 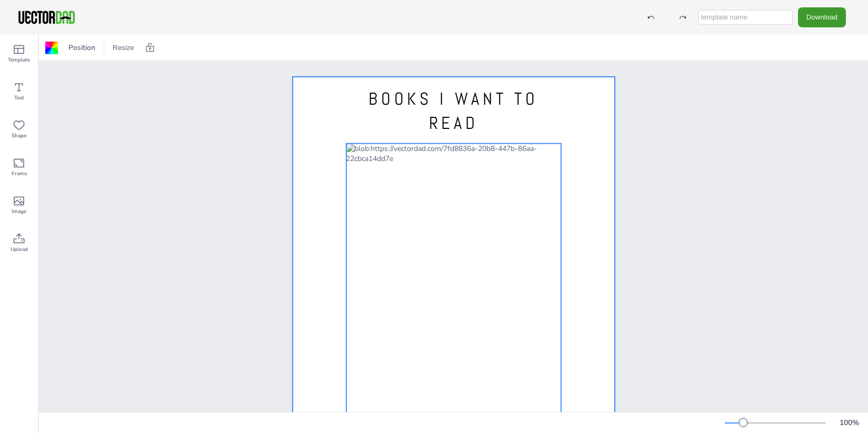 What do you see at coordinates (19, 173) in the screenshot?
I see `span: Frame` at bounding box center [19, 173].